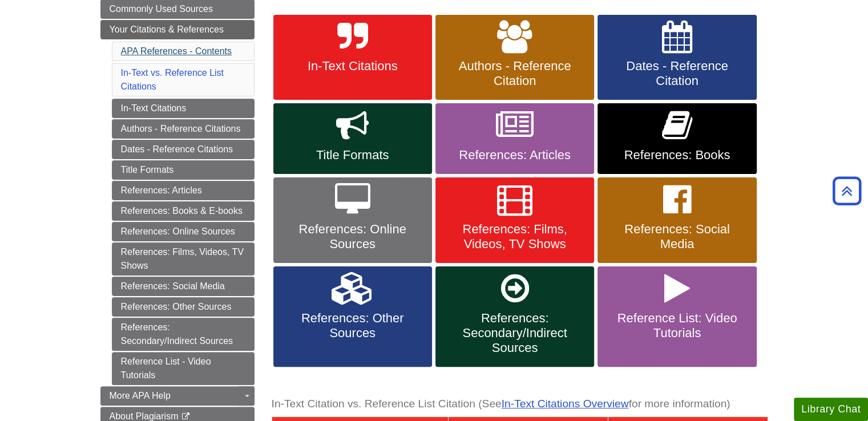 The image size is (868, 421). What do you see at coordinates (177, 29) in the screenshot?
I see `a: Your Citations & References` at bounding box center [177, 29].